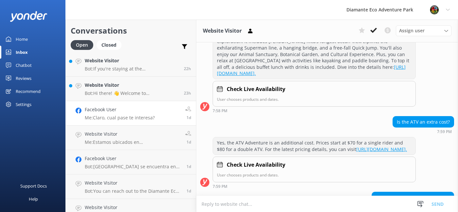  Describe the element at coordinates (131, 113) in the screenshot. I see `a: Facebook UserMe:Claro, cual pase te interesa?1d` at that location.